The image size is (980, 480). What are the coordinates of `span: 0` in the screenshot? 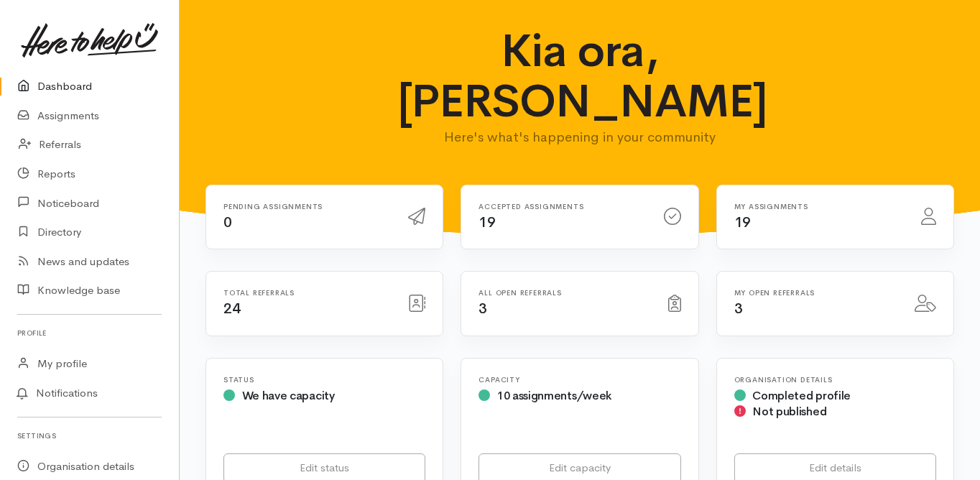 It's located at (227, 222).